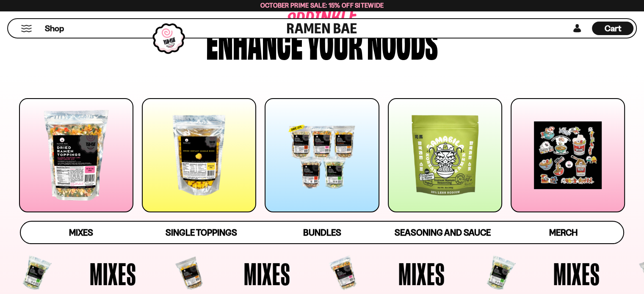 The image size is (644, 294). Describe the element at coordinates (443, 232) in the screenshot. I see `a: Seasoning and Sauce` at that location.